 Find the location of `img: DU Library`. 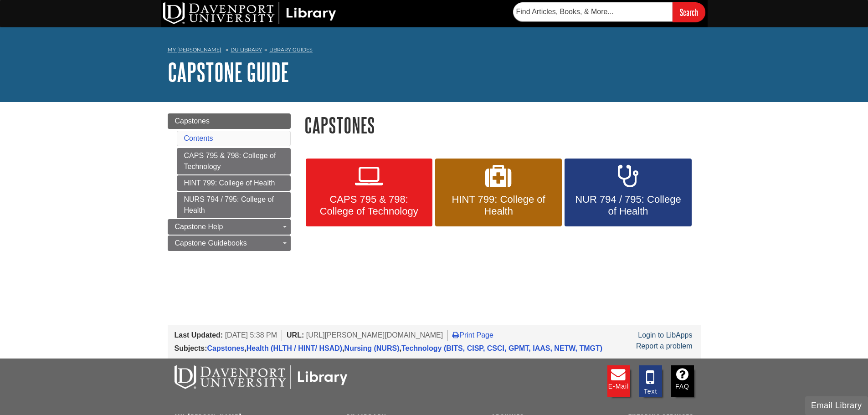

img: DU Library is located at coordinates (250, 13).